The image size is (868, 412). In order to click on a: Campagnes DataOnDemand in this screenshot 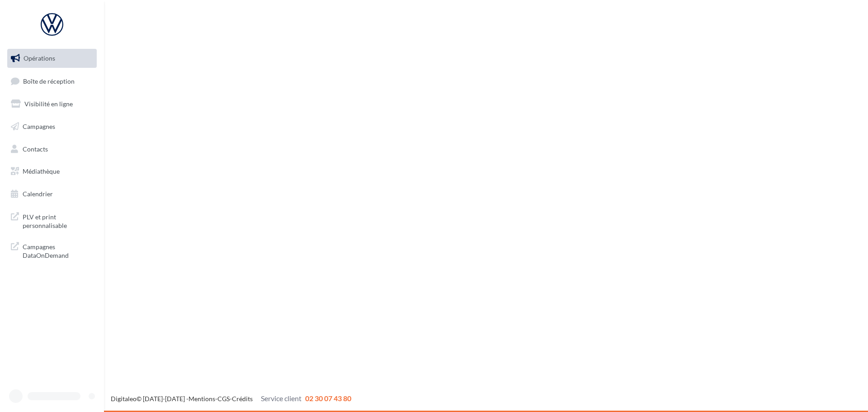, I will do `click(52, 250)`.